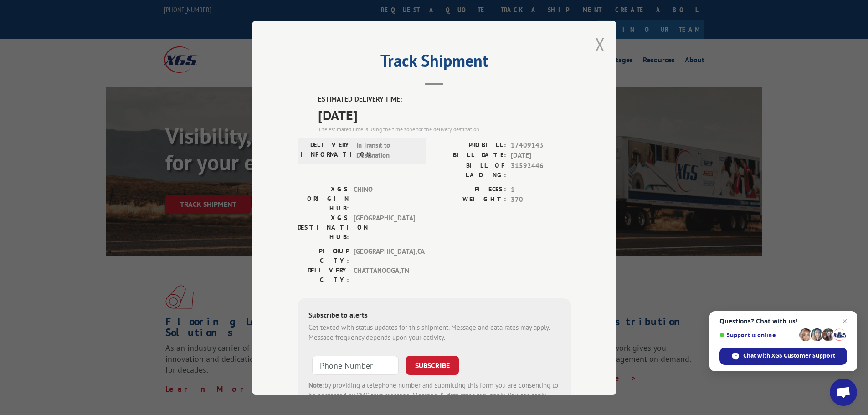 Image resolution: width=868 pixels, height=415 pixels. What do you see at coordinates (470, 155) in the screenshot?
I see `label: BILL DATE:` at bounding box center [470, 155].